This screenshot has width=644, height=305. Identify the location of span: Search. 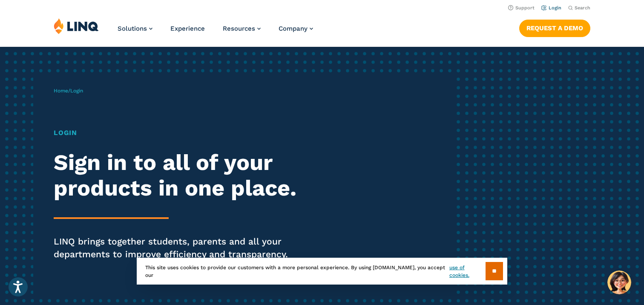
(582, 8).